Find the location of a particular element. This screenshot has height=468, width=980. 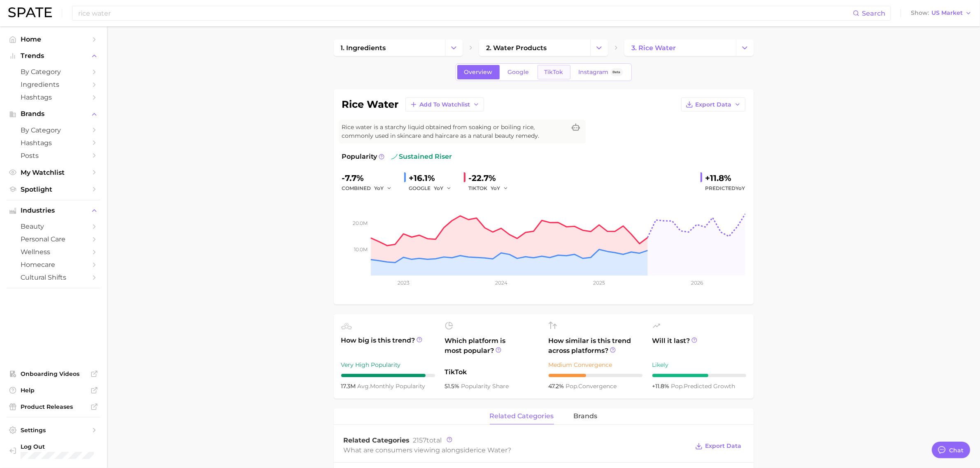

span: Log Out is located at coordinates (73, 446).